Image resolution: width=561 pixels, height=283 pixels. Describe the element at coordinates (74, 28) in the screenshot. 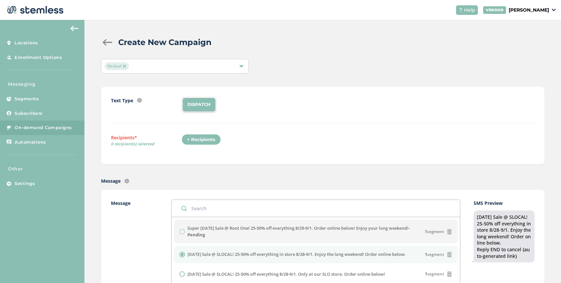

I see `img: icon-arrow-back-accent-c549486e.svg` at that location.